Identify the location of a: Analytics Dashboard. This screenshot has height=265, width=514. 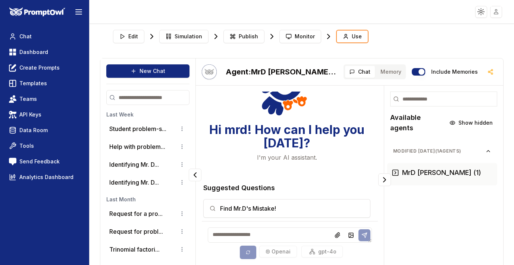
(44, 177).